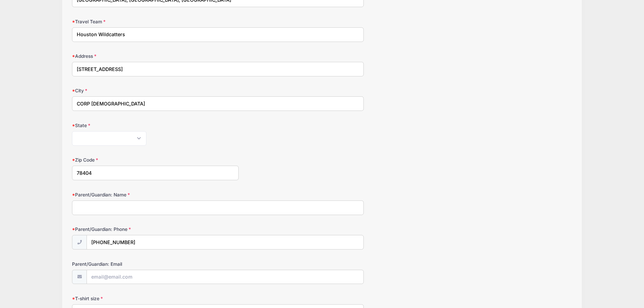  Describe the element at coordinates (225, 242) in the screenshot. I see `input: (xxx) xxx-xxxx` at that location.